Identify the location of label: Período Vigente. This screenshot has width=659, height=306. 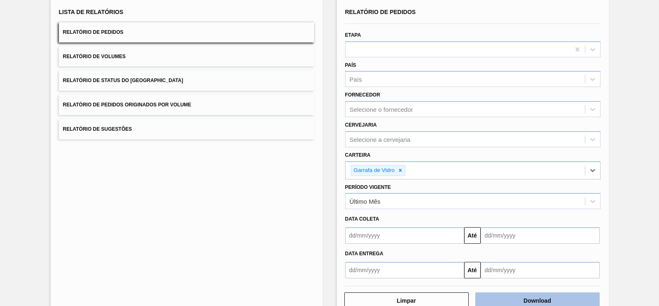
(368, 187).